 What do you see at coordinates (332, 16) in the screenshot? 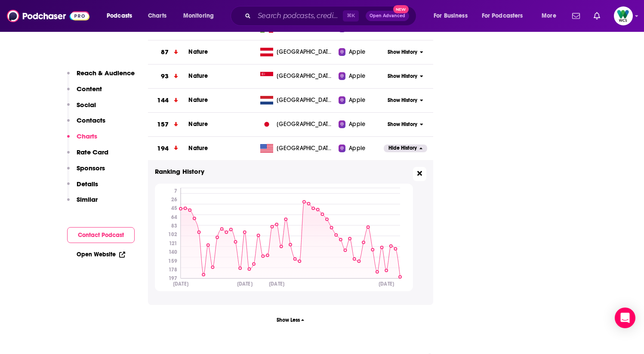
I see `div: Search podcasts, credits, & more...` at bounding box center [332, 16].